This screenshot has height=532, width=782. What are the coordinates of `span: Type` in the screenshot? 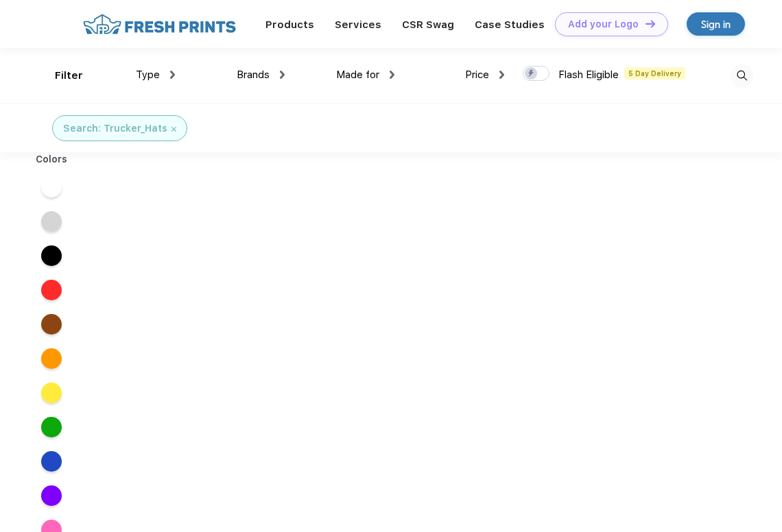 It's located at (147, 75).